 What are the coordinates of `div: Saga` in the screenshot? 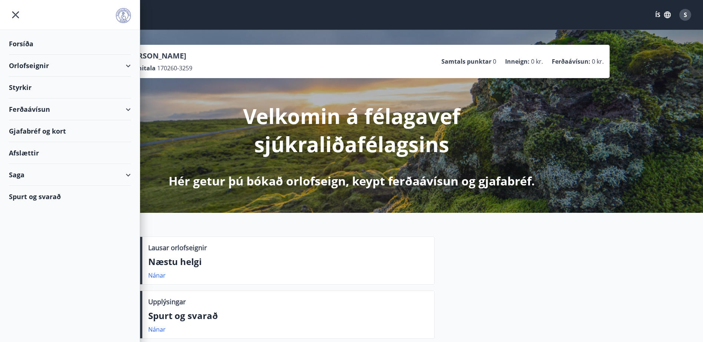 It's located at (70, 175).